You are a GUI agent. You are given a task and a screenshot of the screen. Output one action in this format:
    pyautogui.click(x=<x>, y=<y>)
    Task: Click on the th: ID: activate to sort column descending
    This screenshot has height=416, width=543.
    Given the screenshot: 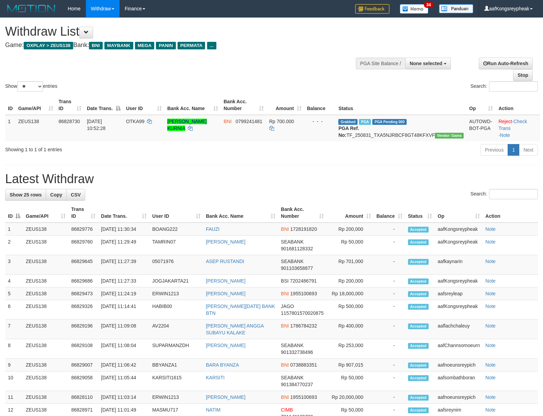 What is the action you would take?
    pyautogui.click(x=14, y=213)
    